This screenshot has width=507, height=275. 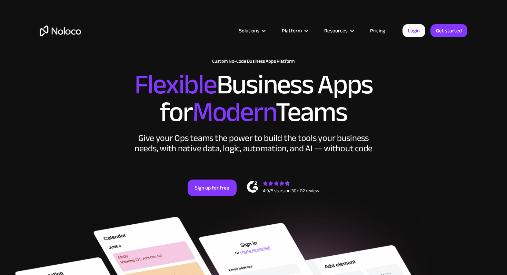 I want to click on span: Modern, so click(x=234, y=112).